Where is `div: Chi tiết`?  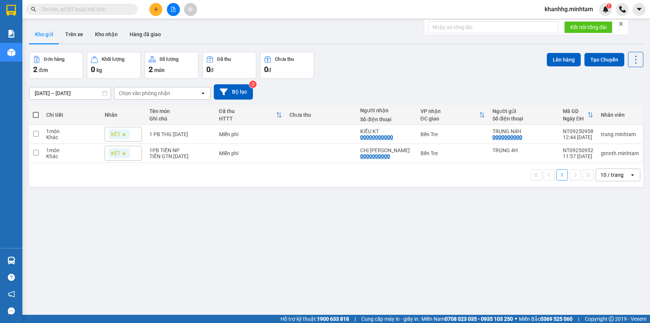
div: Chi tiết is located at coordinates (72, 115).